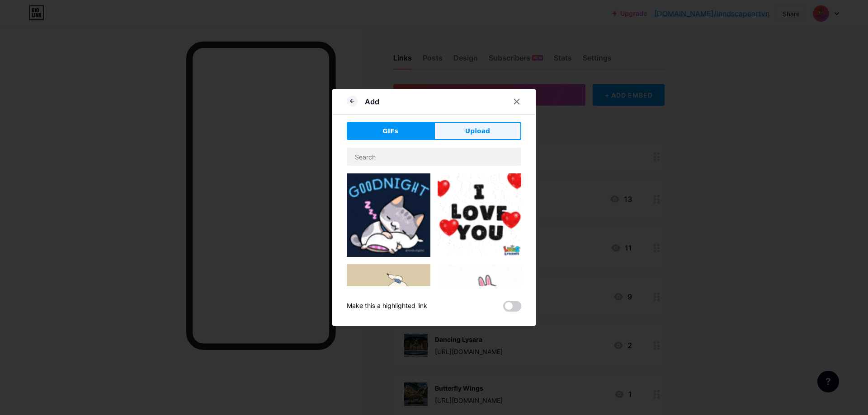 The height and width of the screenshot is (415, 868). Describe the element at coordinates (478, 131) in the screenshot. I see `button: Upload` at that location.